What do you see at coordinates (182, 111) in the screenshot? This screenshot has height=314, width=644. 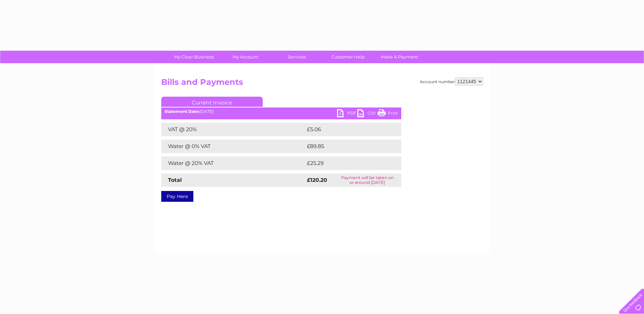 I see `b: Statement Date:` at bounding box center [182, 111].